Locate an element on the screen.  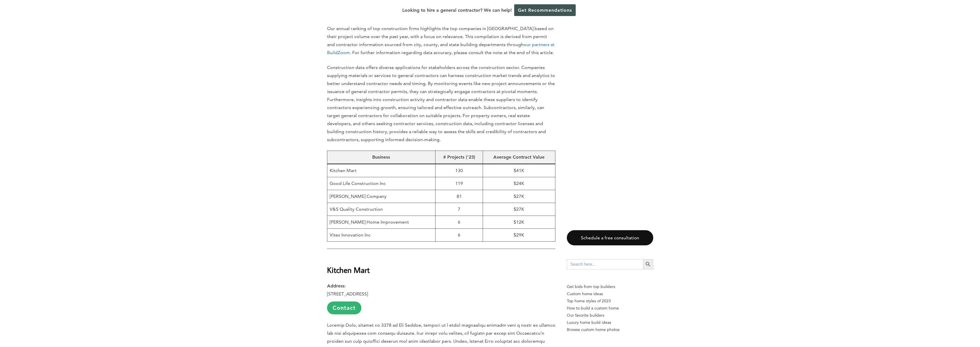
a: Schedule a free consultation is located at coordinates (611, 237).